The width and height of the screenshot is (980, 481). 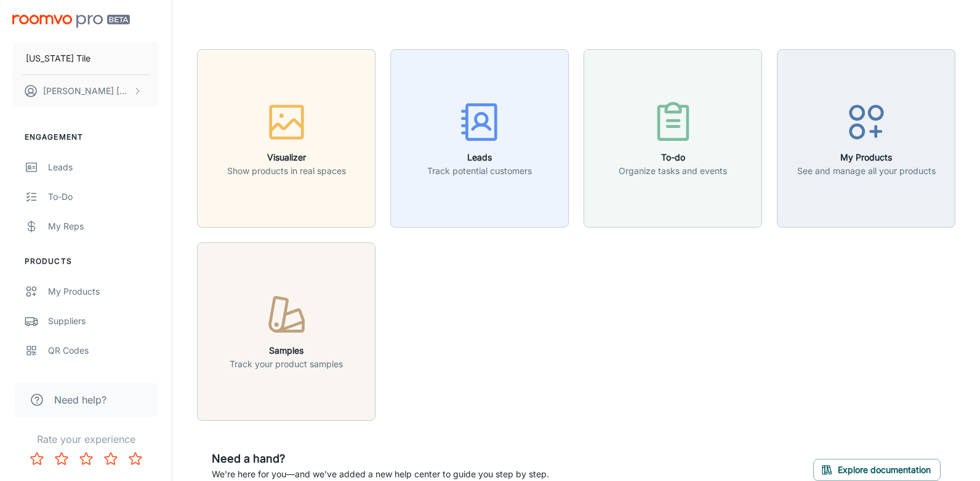 What do you see at coordinates (673, 157) in the screenshot?
I see `h6: To-do` at bounding box center [673, 157].